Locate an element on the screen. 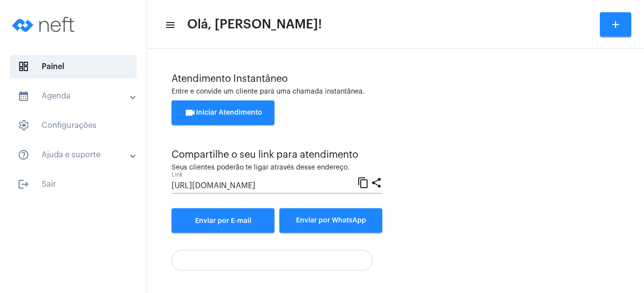  mat-icon: add is located at coordinates (616, 24).